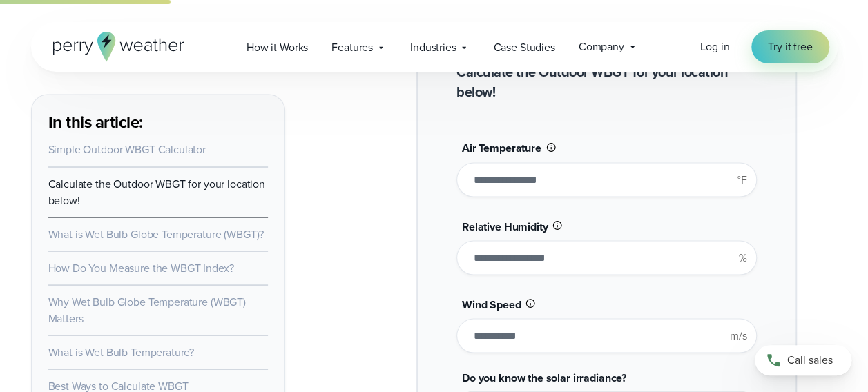 This screenshot has height=392, width=868. What do you see at coordinates (501, 148) in the screenshot?
I see `span: Air Temperature` at bounding box center [501, 148].